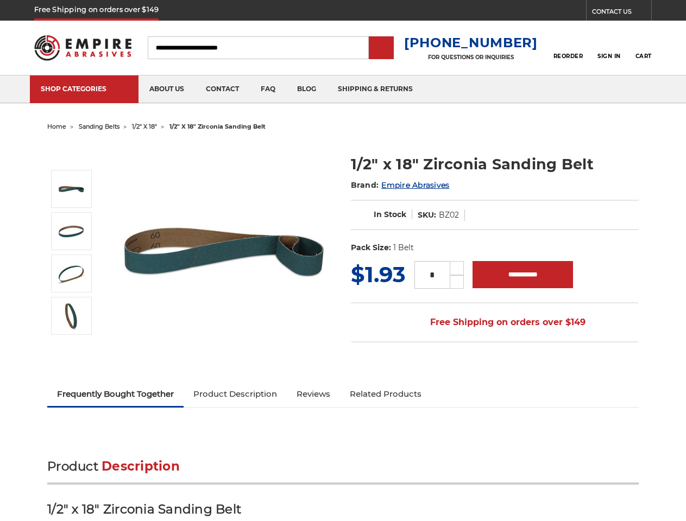  What do you see at coordinates (448, 215) in the screenshot?
I see `dd: BZ02` at bounding box center [448, 215].